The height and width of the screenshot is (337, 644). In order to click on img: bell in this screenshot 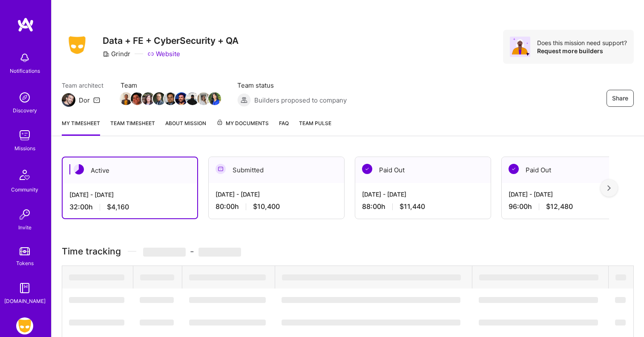, I will do `click(25, 58)`.